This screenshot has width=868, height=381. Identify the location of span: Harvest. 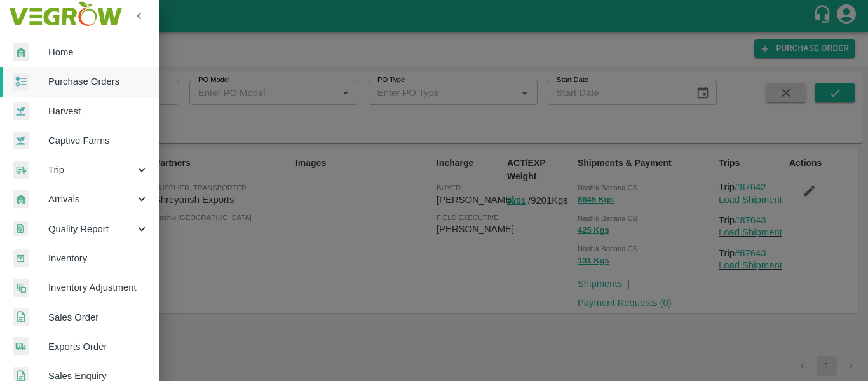
(99, 111).